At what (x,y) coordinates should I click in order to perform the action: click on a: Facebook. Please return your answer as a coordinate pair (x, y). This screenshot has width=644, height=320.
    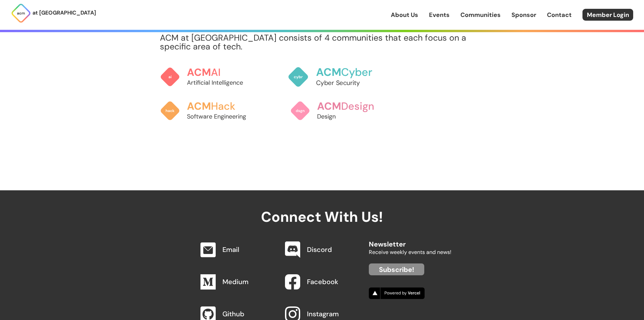
    Looking at the image, I should click on (322, 282).